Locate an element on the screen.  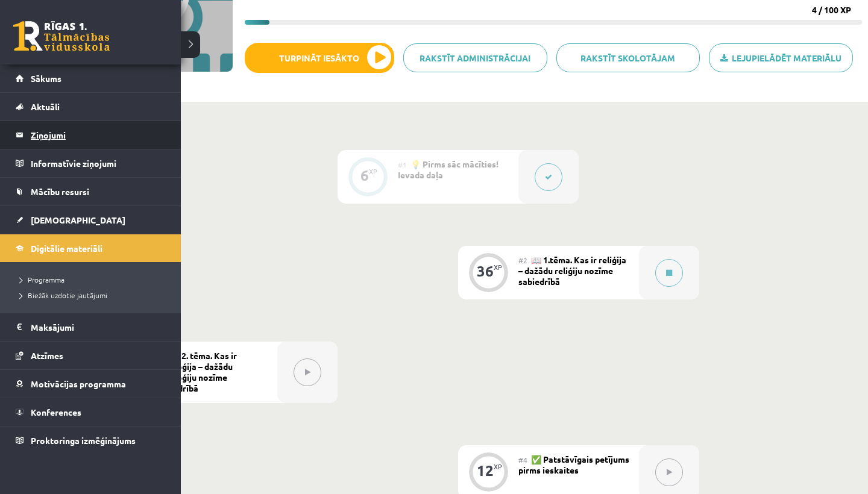
span: Digitālie materiāli is located at coordinates (66, 248).